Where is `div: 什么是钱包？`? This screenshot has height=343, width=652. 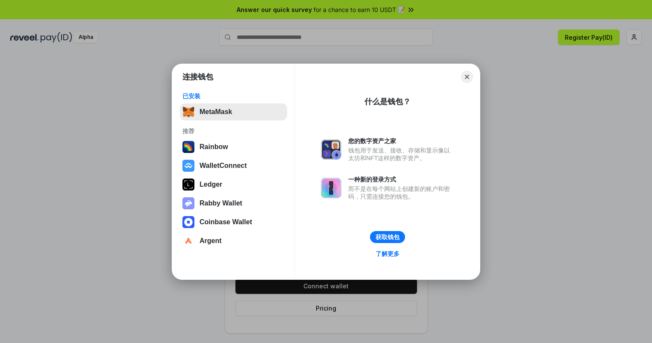
div: 什么是钱包？ is located at coordinates (388, 102).